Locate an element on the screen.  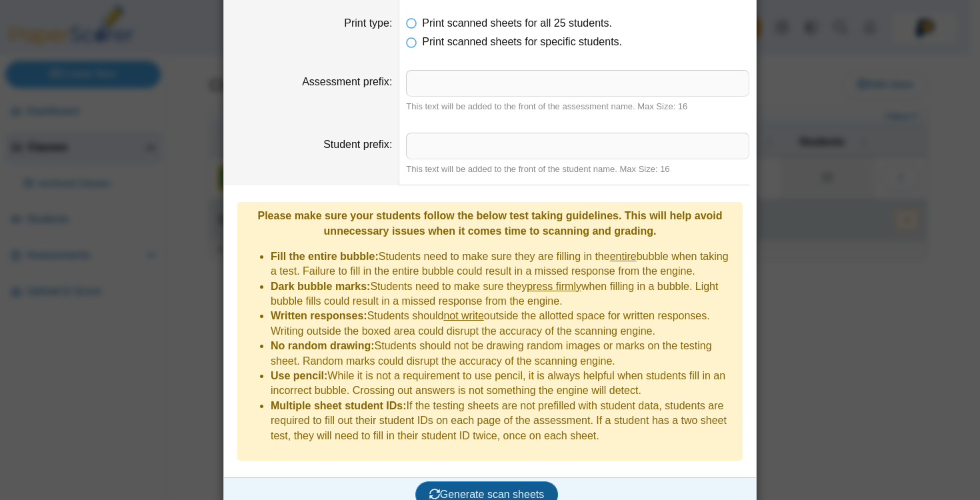
span: Print scanned sheets for specific students. is located at coordinates (522, 41).